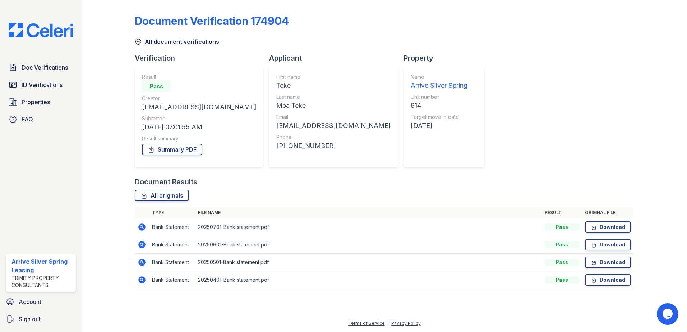 The width and height of the screenshot is (687, 332). Describe the element at coordinates (166, 182) in the screenshot. I see `div: Document Results` at that location.